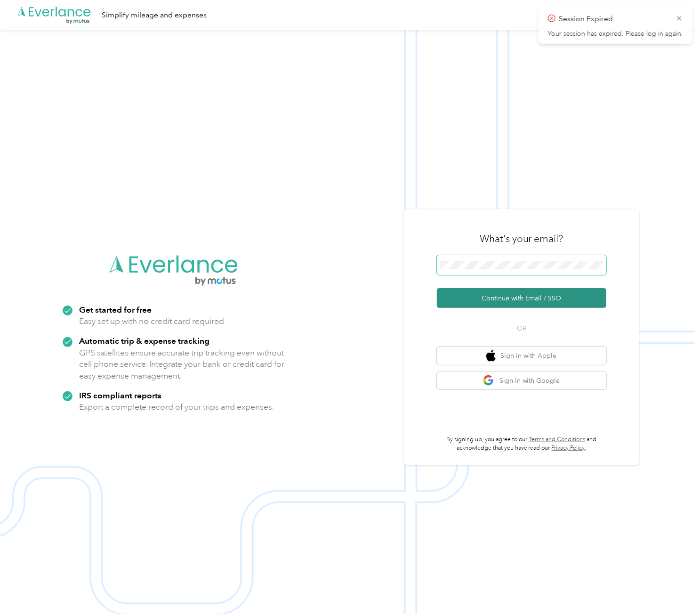 This screenshot has height=614, width=700. What do you see at coordinates (115, 309) in the screenshot?
I see `strong: Get started for free` at bounding box center [115, 309].